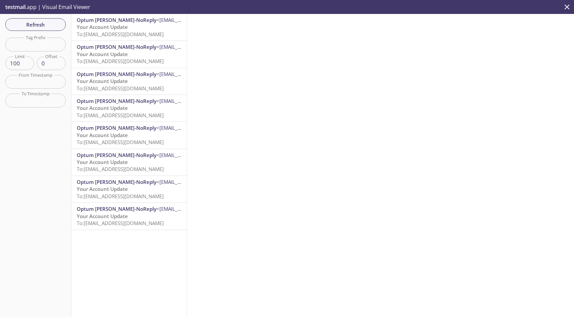 This screenshot has height=318, width=574. Describe the element at coordinates (36, 25) in the screenshot. I see `span: Refresh` at that location.